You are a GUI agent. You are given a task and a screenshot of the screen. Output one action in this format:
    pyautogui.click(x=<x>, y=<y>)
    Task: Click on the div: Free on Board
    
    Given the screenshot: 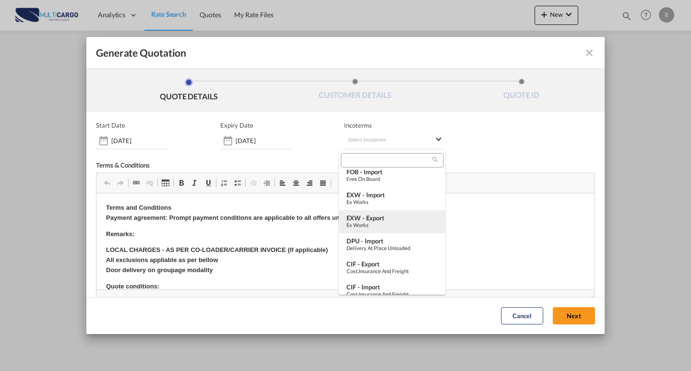 What is the action you would take?
    pyautogui.click(x=392, y=179)
    